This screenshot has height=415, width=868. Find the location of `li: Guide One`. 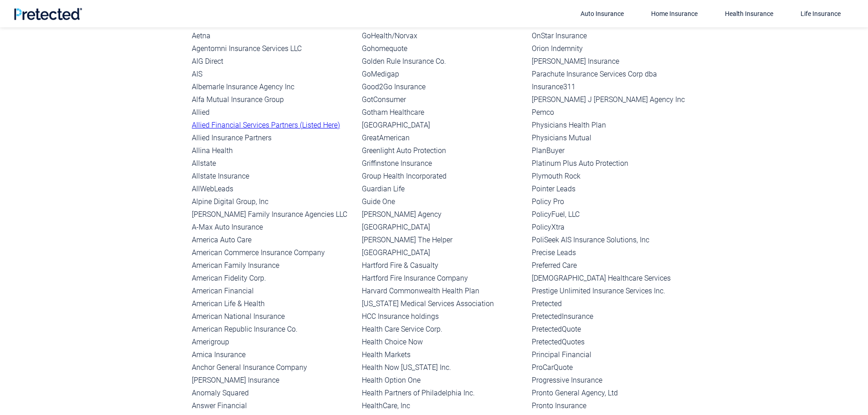

li: Guide One is located at coordinates (443, 202).